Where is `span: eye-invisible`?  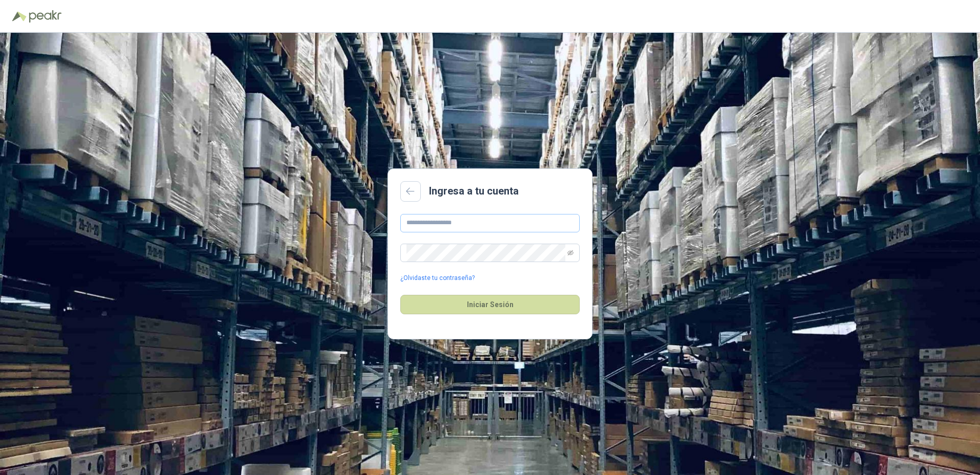
span: eye-invisible is located at coordinates (571, 253).